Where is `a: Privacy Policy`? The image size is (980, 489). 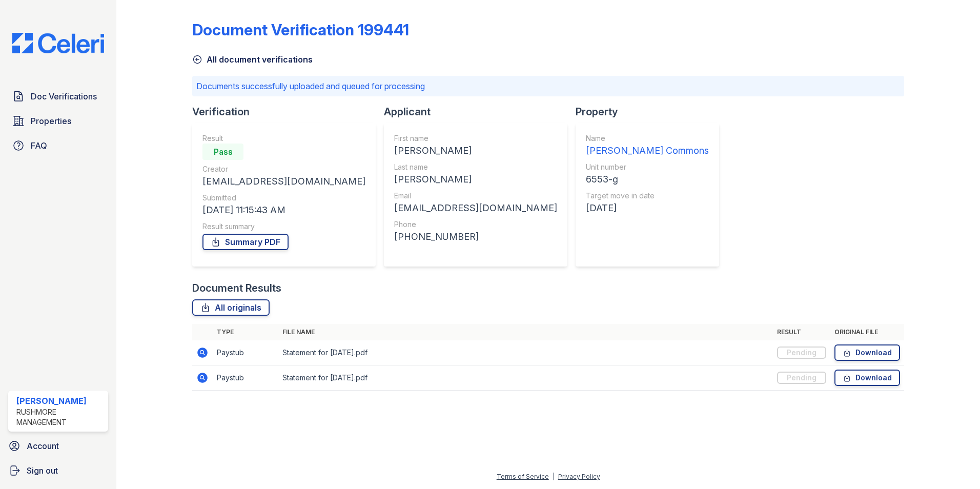
a: Privacy Policy is located at coordinates (579, 476).